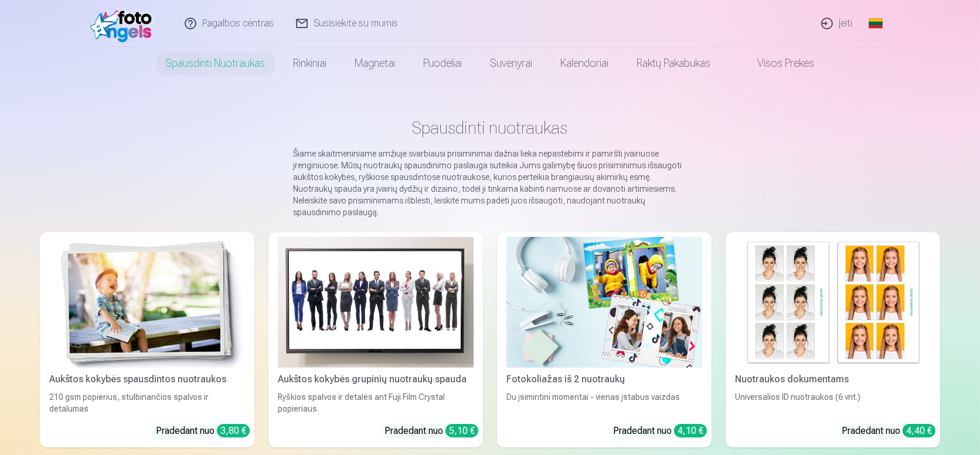 This screenshot has width=980, height=455. Describe the element at coordinates (443, 63) in the screenshot. I see `a: Puodeliai` at that location.